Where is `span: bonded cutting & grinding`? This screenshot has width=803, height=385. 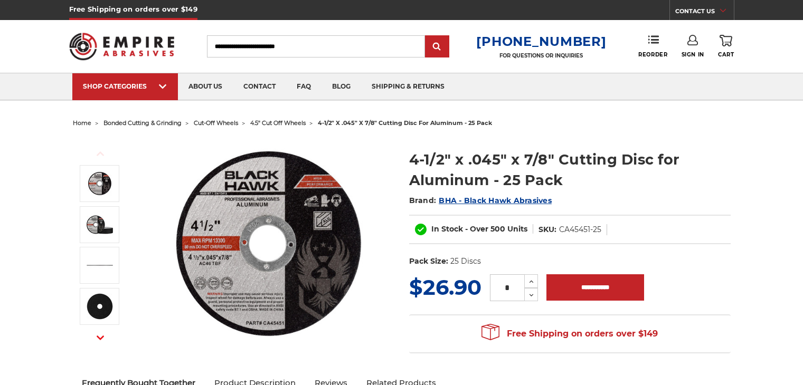
span: bonded cutting & grinding is located at coordinates (142, 123).